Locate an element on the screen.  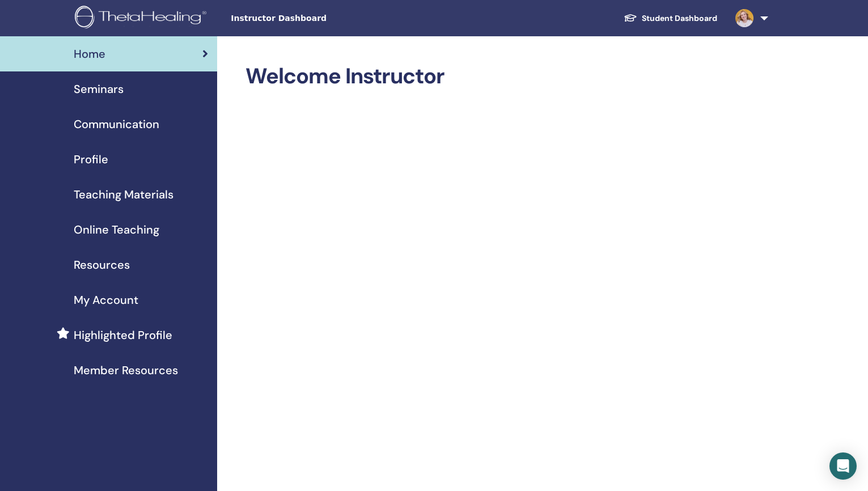
a: Student Dashboard is located at coordinates (670, 18).